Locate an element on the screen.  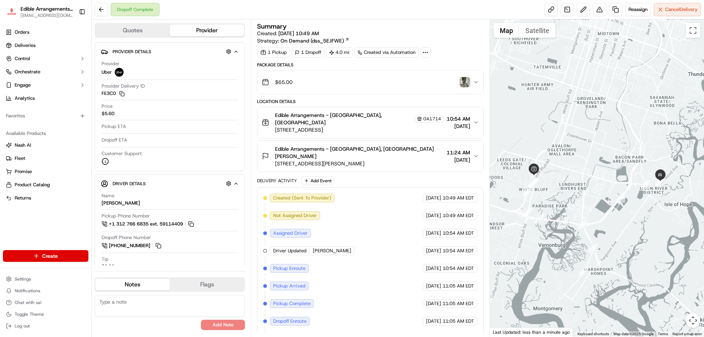
span: Log out is located at coordinates (22, 326).